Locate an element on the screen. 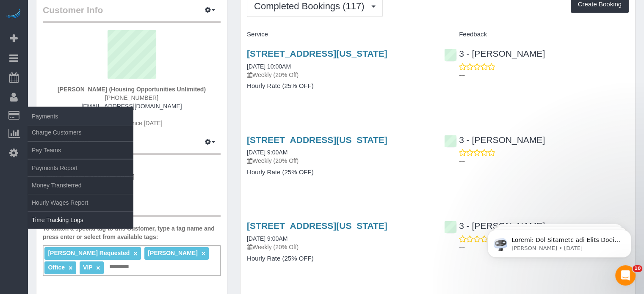  p: Message from Ellie, sent 5w ago is located at coordinates (92, 37).